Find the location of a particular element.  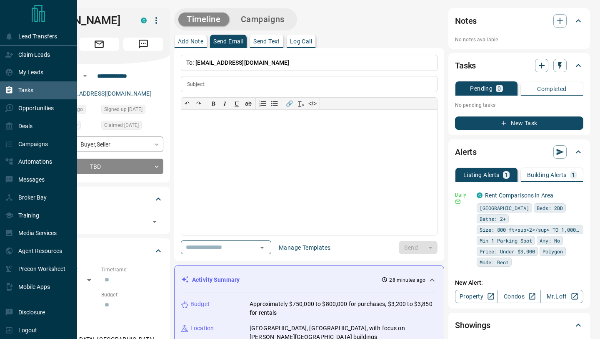

p: Activity Summary is located at coordinates (216, 279).